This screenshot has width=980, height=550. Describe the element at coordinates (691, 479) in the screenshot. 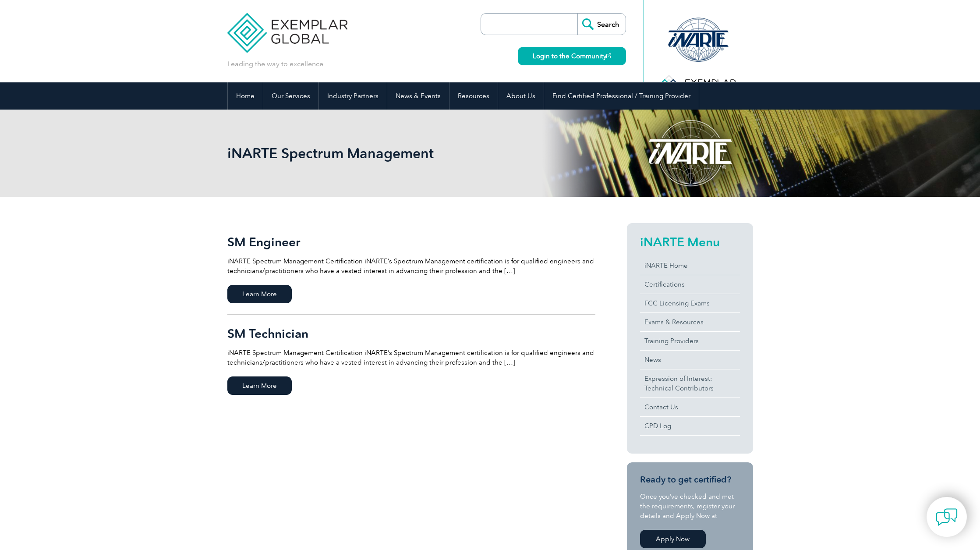

I see `h3: Ready to get certified?` at that location.